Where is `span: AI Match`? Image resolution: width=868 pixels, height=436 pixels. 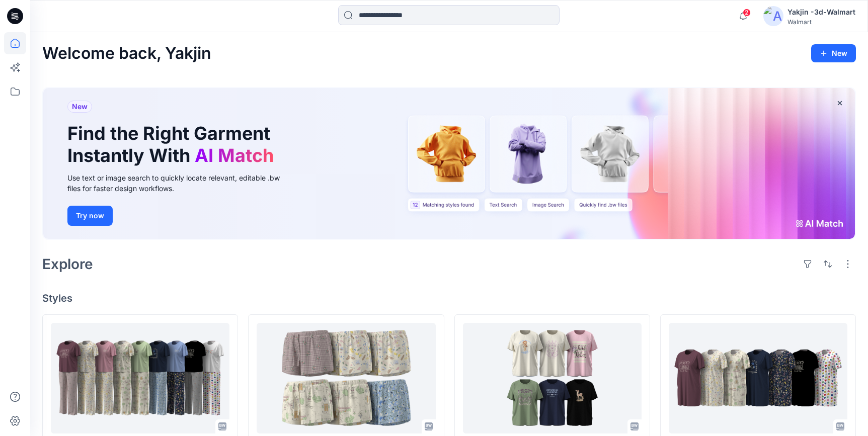 span: AI Match is located at coordinates (234, 155).